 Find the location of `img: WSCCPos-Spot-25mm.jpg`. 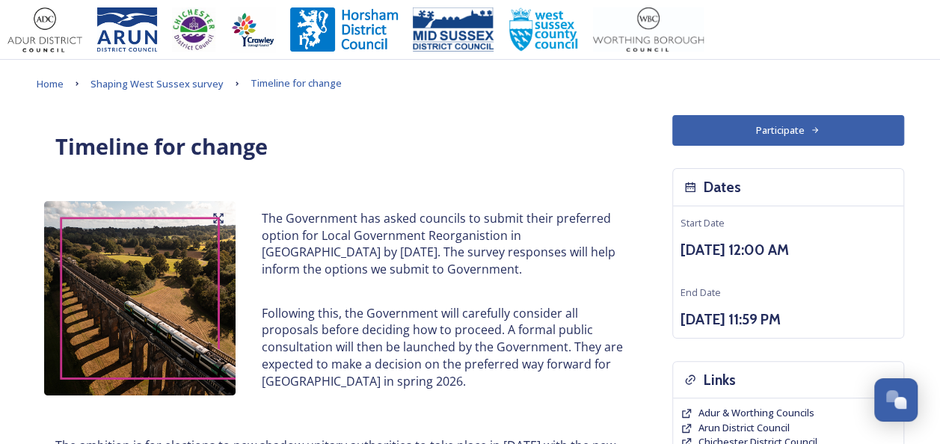

img: WSCCPos-Spot-25mm.jpg is located at coordinates (544, 30).